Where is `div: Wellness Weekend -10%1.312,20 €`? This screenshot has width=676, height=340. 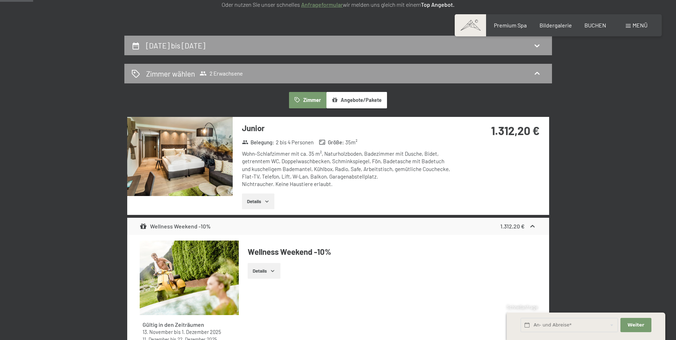
div: Wellness Weekend -10%1.312,20 € is located at coordinates (338, 226).